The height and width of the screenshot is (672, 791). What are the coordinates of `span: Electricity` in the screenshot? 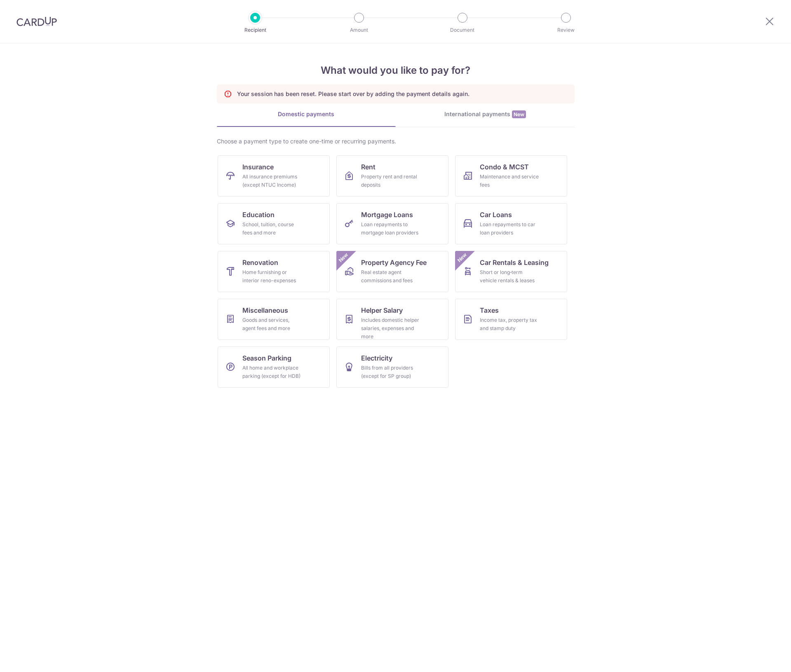 It's located at (377, 358).